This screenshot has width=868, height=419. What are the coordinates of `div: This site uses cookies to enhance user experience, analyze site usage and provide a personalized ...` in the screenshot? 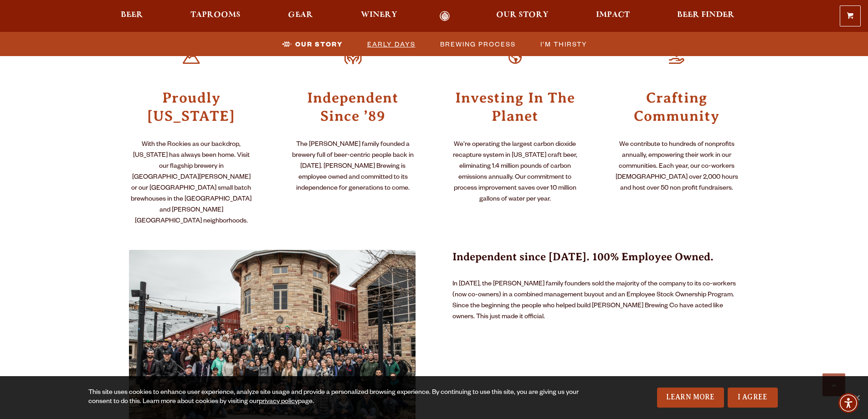 It's located at (335, 398).